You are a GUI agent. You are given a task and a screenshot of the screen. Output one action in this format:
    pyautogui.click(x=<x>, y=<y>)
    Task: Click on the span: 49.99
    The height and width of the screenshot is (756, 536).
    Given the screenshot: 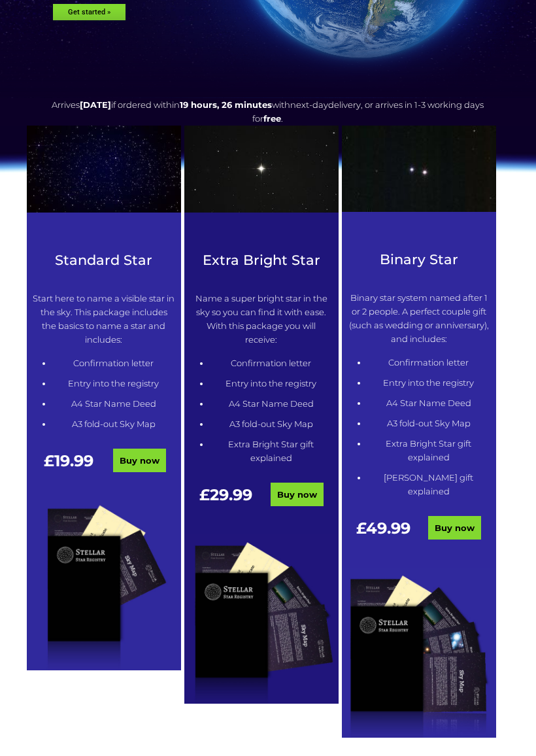 What is the action you would take?
    pyautogui.click(x=389, y=528)
    